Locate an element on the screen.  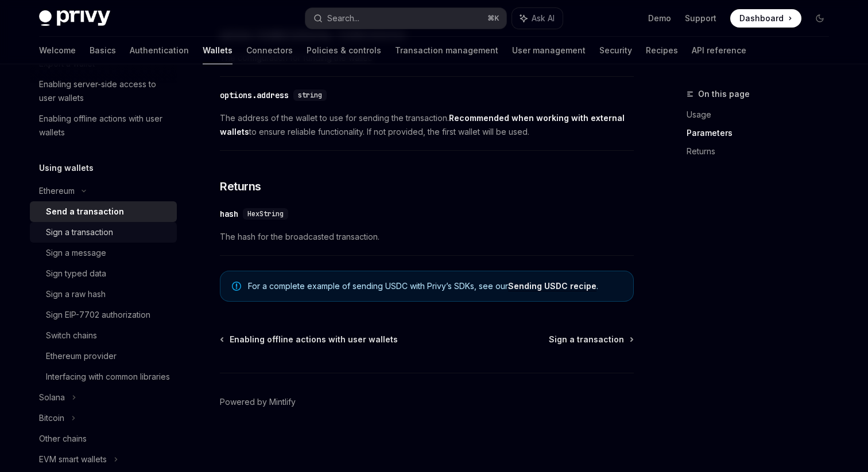
a: Dashboard is located at coordinates (765, 18).